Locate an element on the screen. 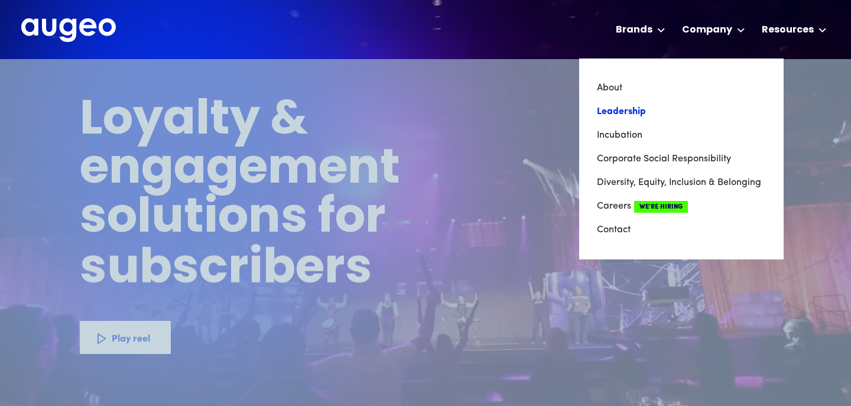  nav: Company is located at coordinates (681, 159).